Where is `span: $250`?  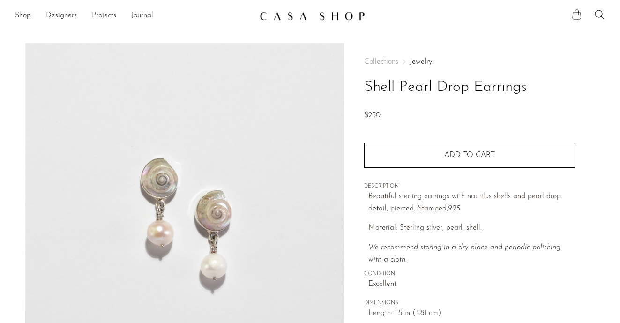
span: $250 is located at coordinates (372, 115).